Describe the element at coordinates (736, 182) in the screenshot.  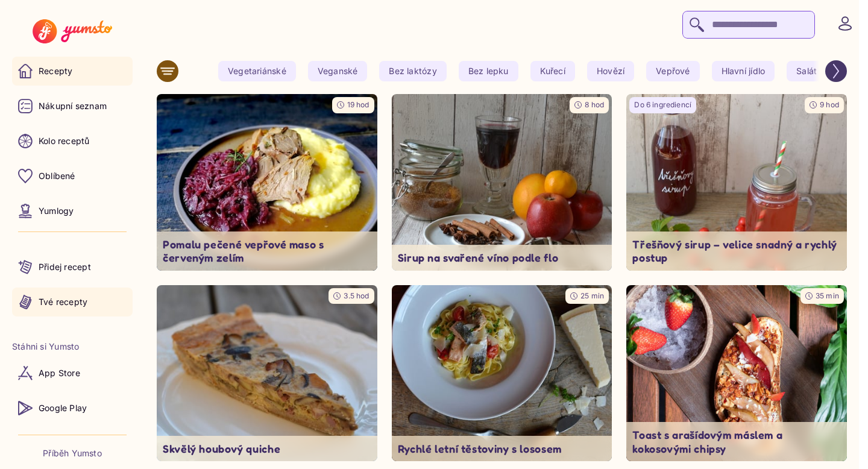
I see `a: undefinedDo 6 ingrediencí9 hodTřešňový sirup – velice snadný a rychlý postup` at that location.